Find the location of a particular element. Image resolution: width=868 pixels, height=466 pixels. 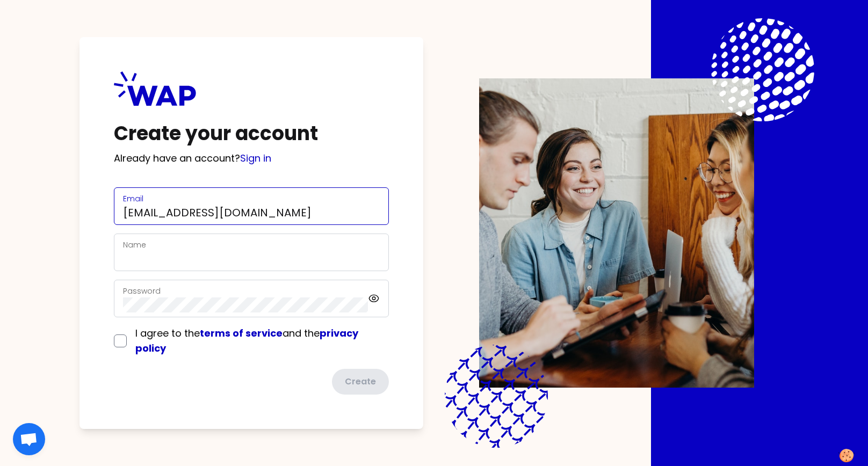

div: Open chat is located at coordinates (29, 439).